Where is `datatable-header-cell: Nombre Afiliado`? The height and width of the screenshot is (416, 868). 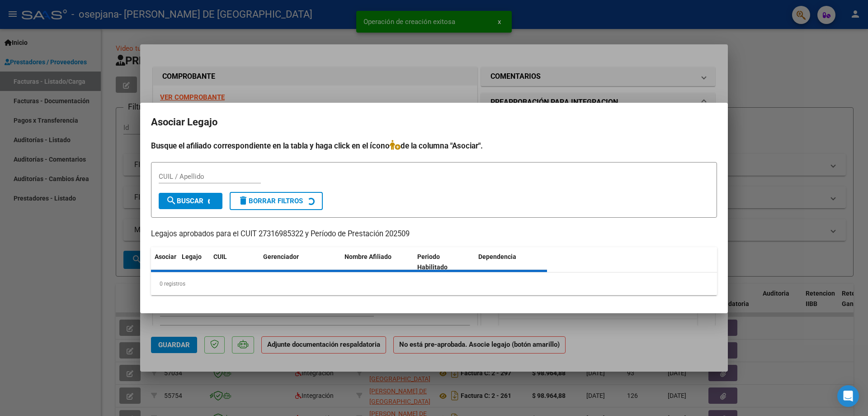 datatable-header-cell: Nombre Afiliado is located at coordinates (377, 262).